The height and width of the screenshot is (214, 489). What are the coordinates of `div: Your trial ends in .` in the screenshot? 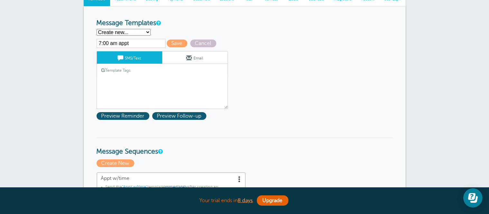 It's located at (245, 201).